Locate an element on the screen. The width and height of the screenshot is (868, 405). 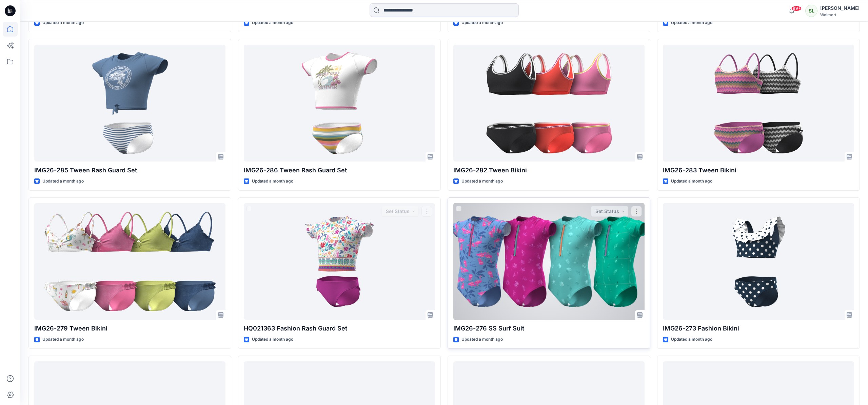
a: IMG26-273 Fashion Bikini is located at coordinates (759, 262).